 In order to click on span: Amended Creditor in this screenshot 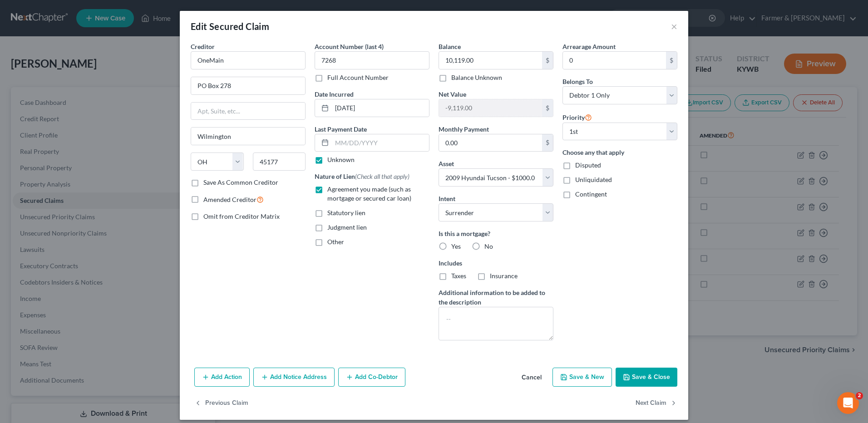, I will do `click(230, 200)`.